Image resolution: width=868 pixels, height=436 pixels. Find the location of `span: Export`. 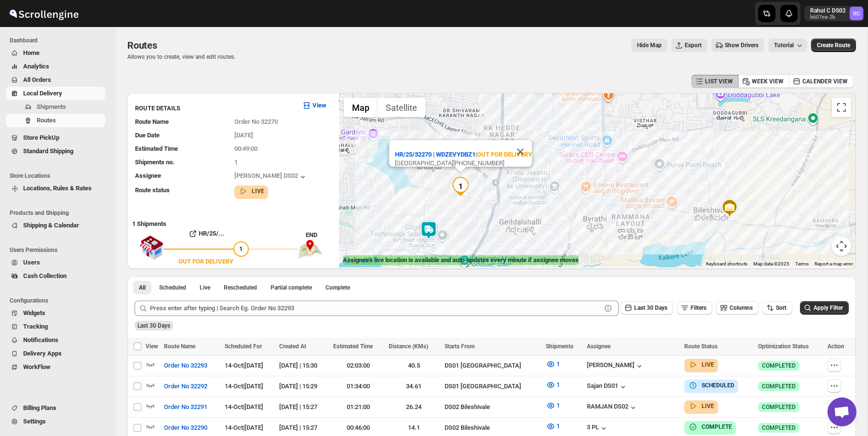

span: Export is located at coordinates (693, 45).